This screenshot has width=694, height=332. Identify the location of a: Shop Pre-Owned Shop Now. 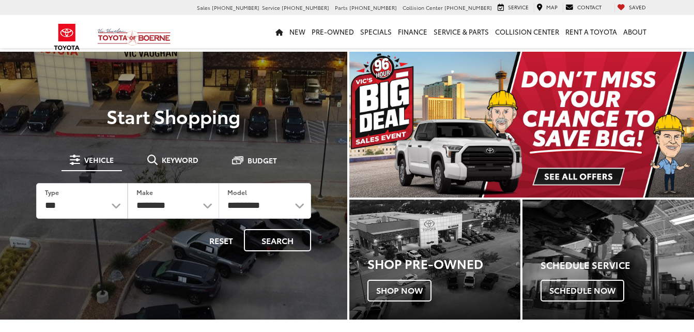
(435, 260).